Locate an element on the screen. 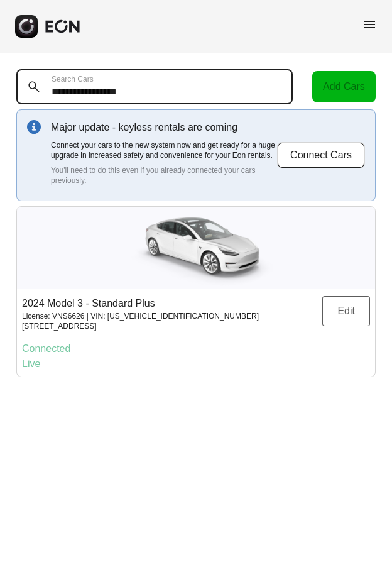 This screenshot has width=392, height=572. label: Search Cars is located at coordinates (73, 80).